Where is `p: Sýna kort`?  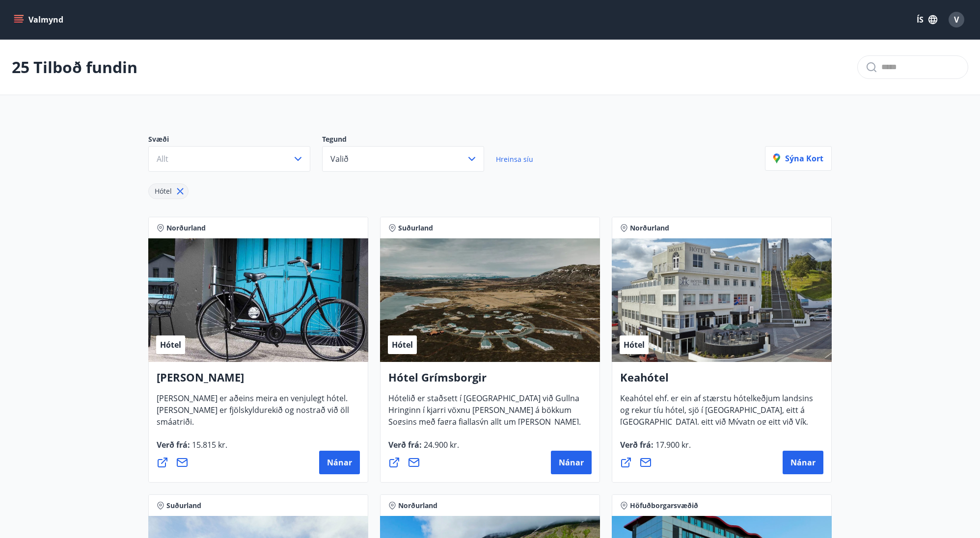
p: Sýna kort is located at coordinates (798, 158).